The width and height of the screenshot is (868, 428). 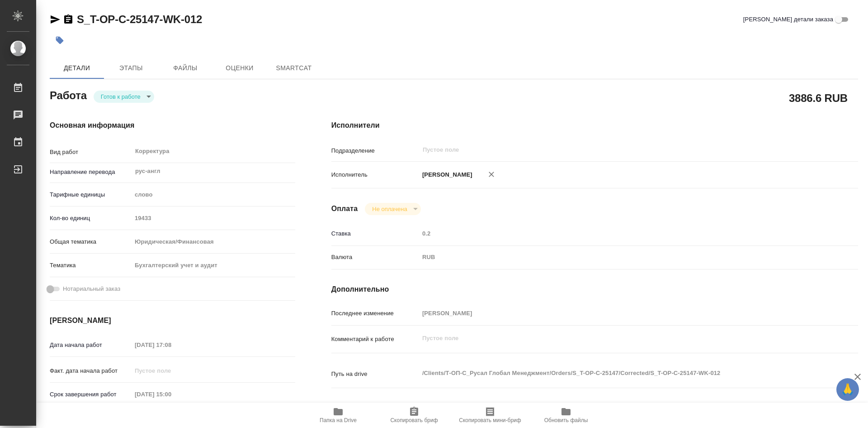 What do you see at coordinates (375, 257) in the screenshot?
I see `p: Валюта` at bounding box center [375, 257].